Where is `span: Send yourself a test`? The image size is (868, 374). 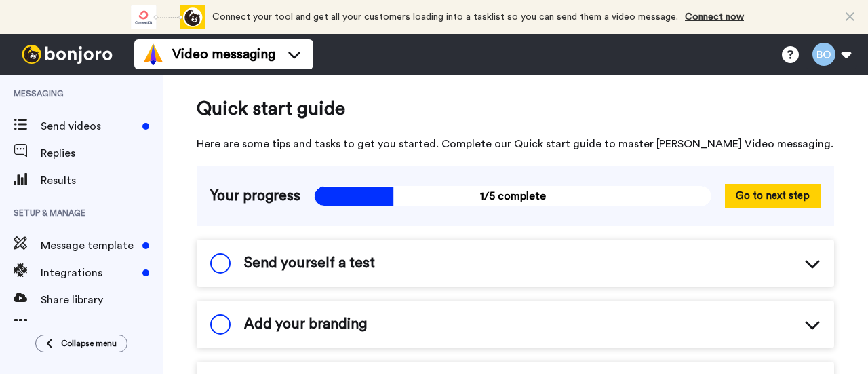 span: Send yourself a test is located at coordinates (309, 263).